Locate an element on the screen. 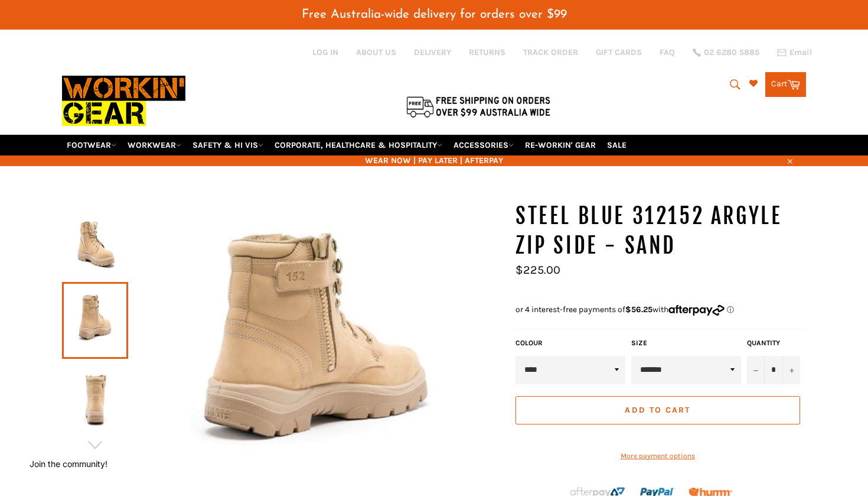  a: 02 6280 5885 is located at coordinates (726, 52).